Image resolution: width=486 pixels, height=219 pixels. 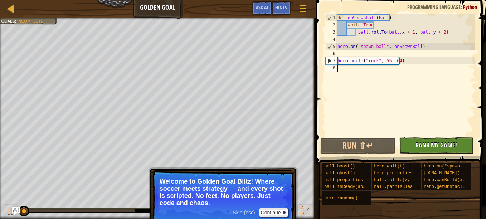 What do you see at coordinates (396, 180) in the screenshot?
I see `span: ball.rollTo(x, y)` at bounding box center [396, 180].